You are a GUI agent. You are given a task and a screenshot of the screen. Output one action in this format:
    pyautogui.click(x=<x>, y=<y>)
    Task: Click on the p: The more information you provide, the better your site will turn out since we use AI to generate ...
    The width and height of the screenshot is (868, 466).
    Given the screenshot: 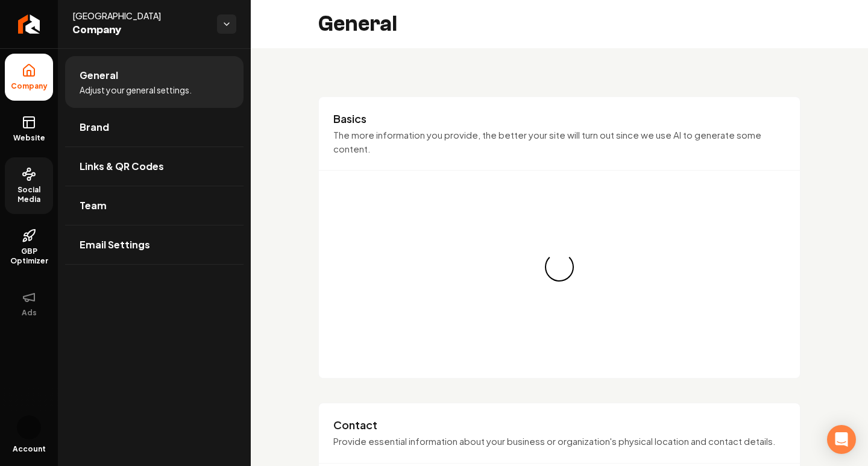 What is the action you would take?
    pyautogui.click(x=559, y=142)
    